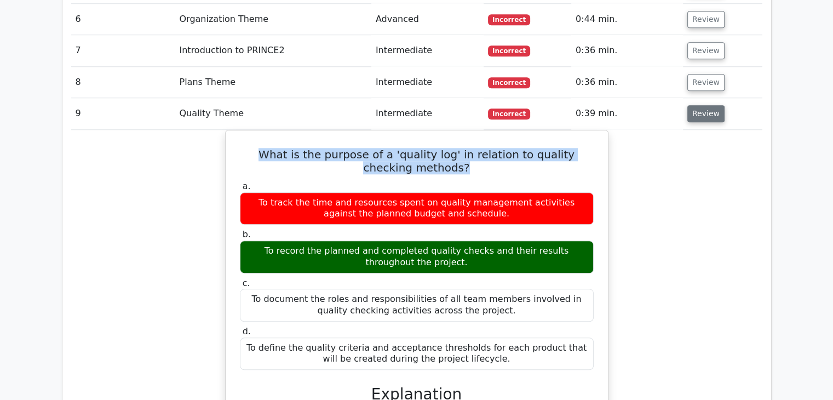 The width and height of the screenshot is (833, 400). I want to click on span: c., so click(247, 283).